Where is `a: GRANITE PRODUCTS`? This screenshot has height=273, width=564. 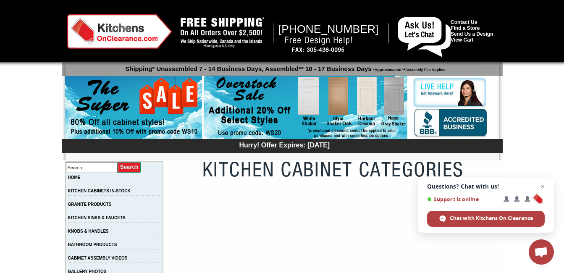
a: GRANITE PRODUCTS is located at coordinates (90, 204).